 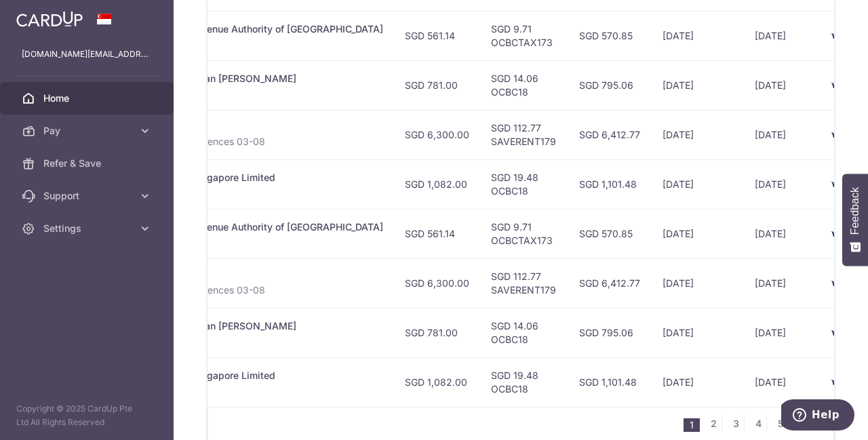 I want to click on nav: pager, so click(x=758, y=424).